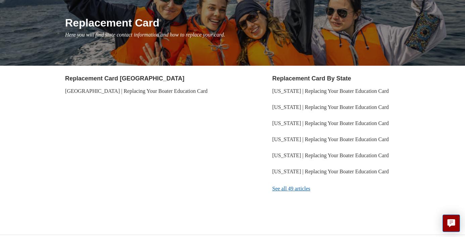 The image size is (465, 237). I want to click on a: See all 49 articles, so click(357, 189).